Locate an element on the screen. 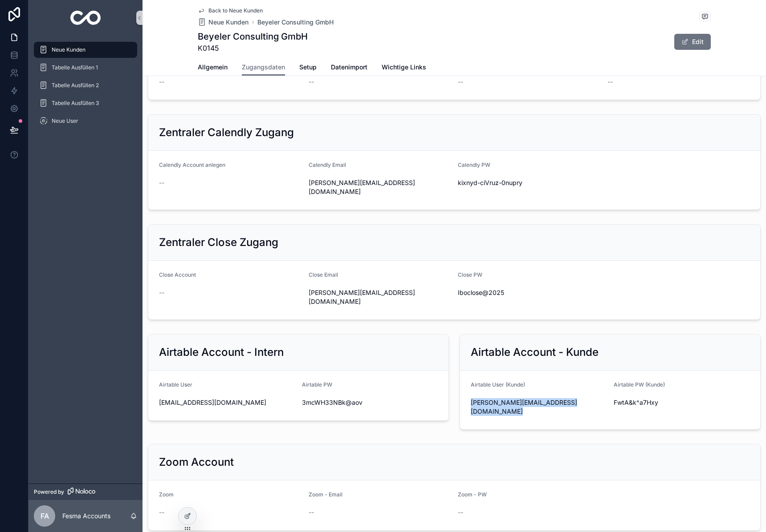 The width and height of the screenshot is (766, 532). span: Calendly Email is located at coordinates (328, 165).